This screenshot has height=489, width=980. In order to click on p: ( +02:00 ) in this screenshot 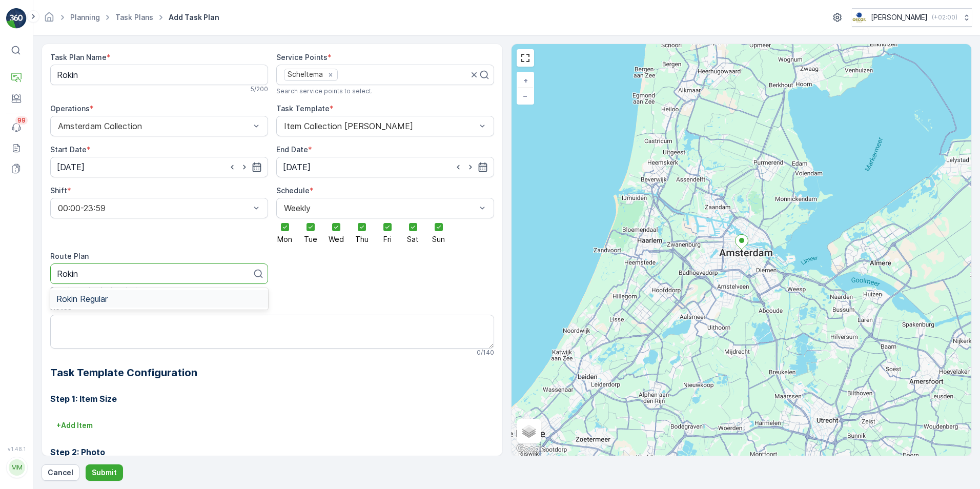, I will do `click(945, 18)`.